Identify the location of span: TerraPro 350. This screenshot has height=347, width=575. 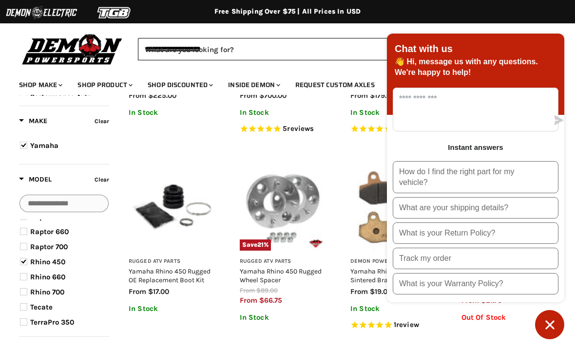
(52, 322).